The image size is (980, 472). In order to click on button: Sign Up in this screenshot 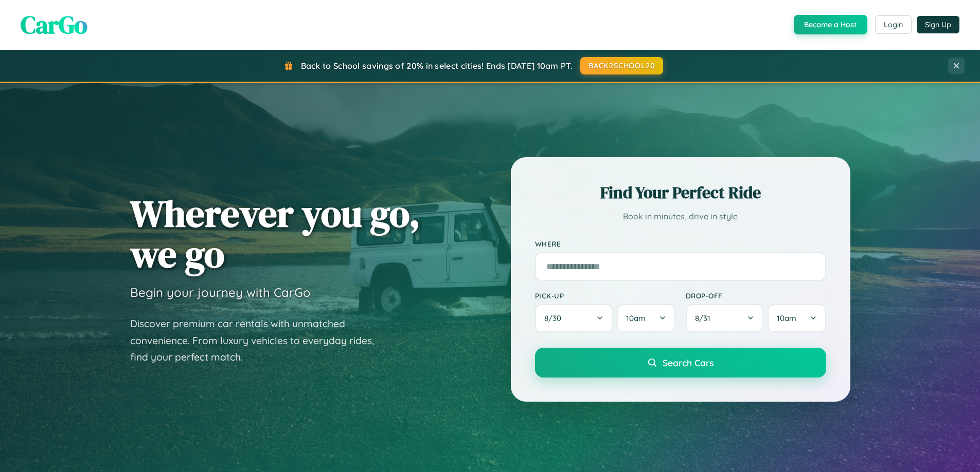, I will do `click(937, 25)`.